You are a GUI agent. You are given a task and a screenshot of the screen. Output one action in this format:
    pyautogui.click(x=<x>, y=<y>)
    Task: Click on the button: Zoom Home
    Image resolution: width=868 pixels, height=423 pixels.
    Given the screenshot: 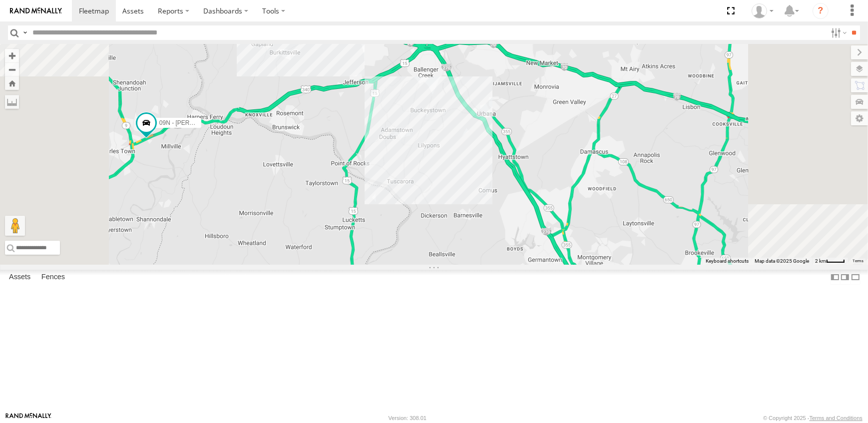 What is the action you would take?
    pyautogui.click(x=12, y=83)
    